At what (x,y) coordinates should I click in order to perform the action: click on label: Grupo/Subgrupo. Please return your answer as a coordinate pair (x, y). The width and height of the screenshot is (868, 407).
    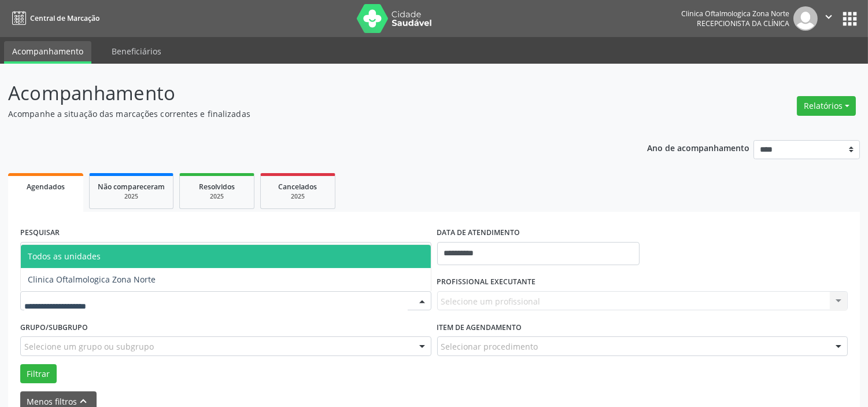
    Looking at the image, I should click on (54, 327).